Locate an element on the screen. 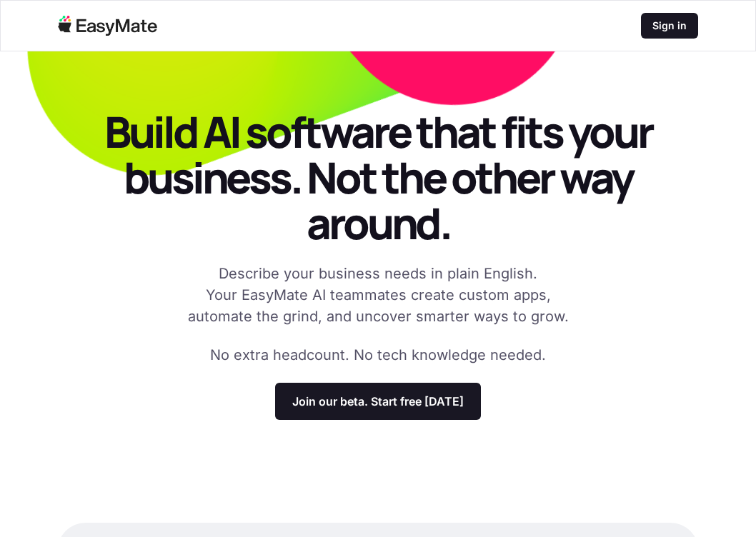 This screenshot has height=537, width=756. p: Sign in is located at coordinates (669, 26).